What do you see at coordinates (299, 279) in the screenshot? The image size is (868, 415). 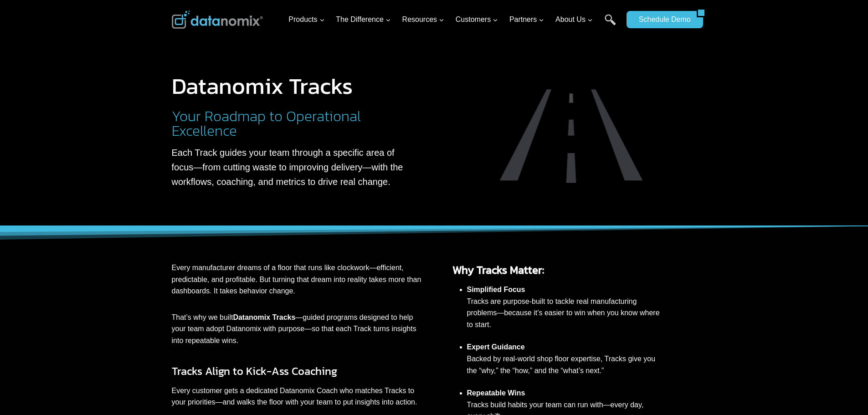 I see `p: Every manufacturer dreams of a floor that runs like clockwork—efficient, predictable, and profita...` at bounding box center [299, 279].